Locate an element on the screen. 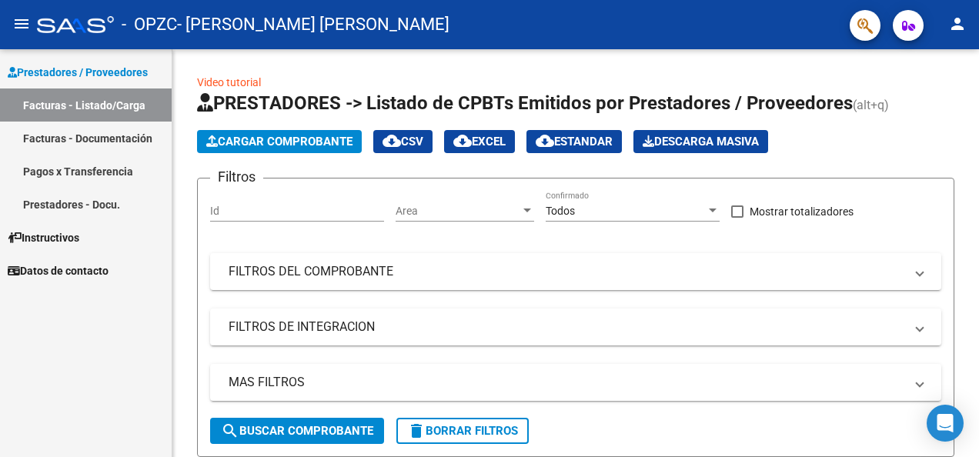 This screenshot has height=457, width=979. mat-panel-title: MAS FILTROS is located at coordinates (567, 383).